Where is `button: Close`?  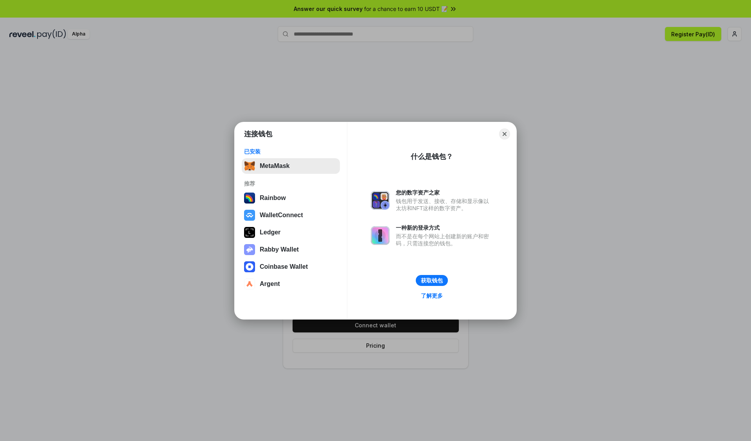 button: Close is located at coordinates (504, 134).